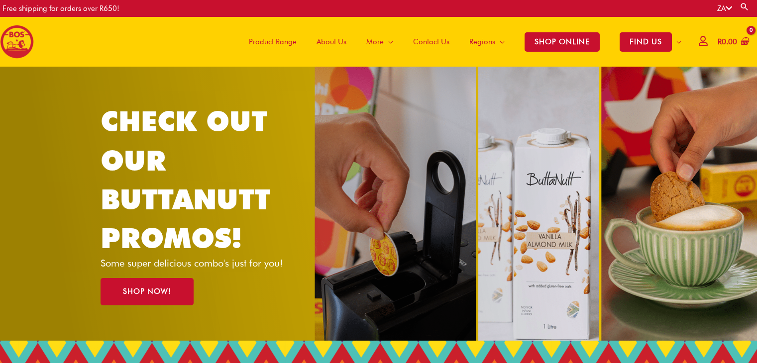  Describe the element at coordinates (375, 42) in the screenshot. I see `span: More` at that location.